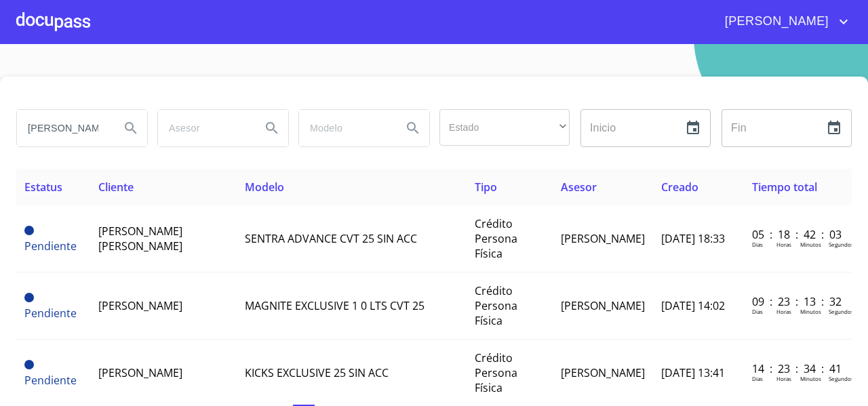 The width and height of the screenshot is (868, 406). What do you see at coordinates (44, 187) in the screenshot?
I see `span: Estatus` at bounding box center [44, 187].